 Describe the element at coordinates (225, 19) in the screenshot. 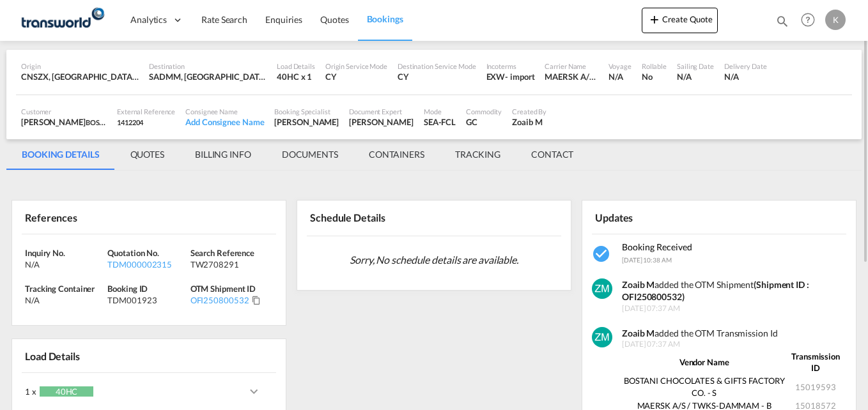

I see `span: Rate Search` at that location.